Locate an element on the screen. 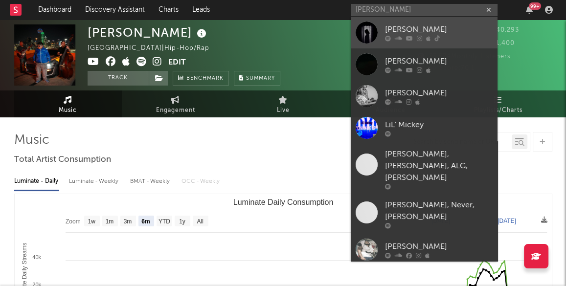 The width and height of the screenshot is (566, 286). span: Total Artist Consumption is located at coordinates (63, 160).